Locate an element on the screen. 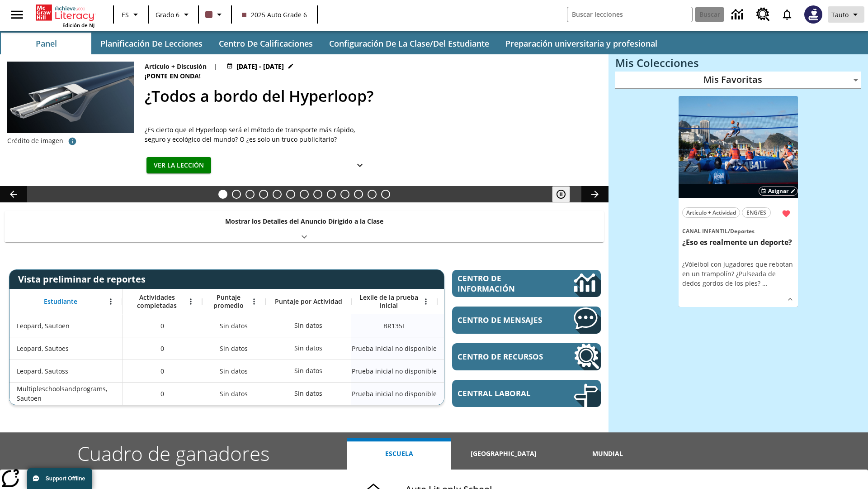 The image size is (868, 489). input: Buscar campo is located at coordinates (630, 14).